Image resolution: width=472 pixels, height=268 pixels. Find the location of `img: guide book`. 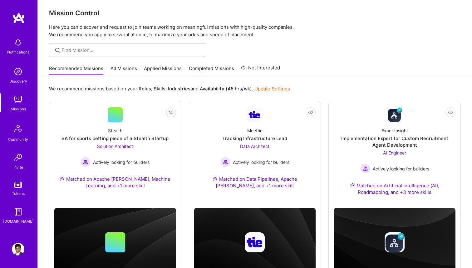

img: guide book is located at coordinates (18, 211).